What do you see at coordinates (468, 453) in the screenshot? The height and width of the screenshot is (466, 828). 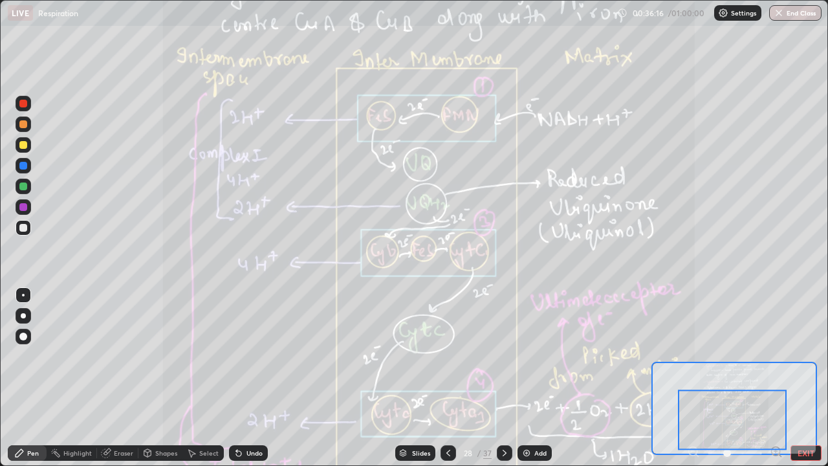 I see `div: 28` at bounding box center [468, 453].